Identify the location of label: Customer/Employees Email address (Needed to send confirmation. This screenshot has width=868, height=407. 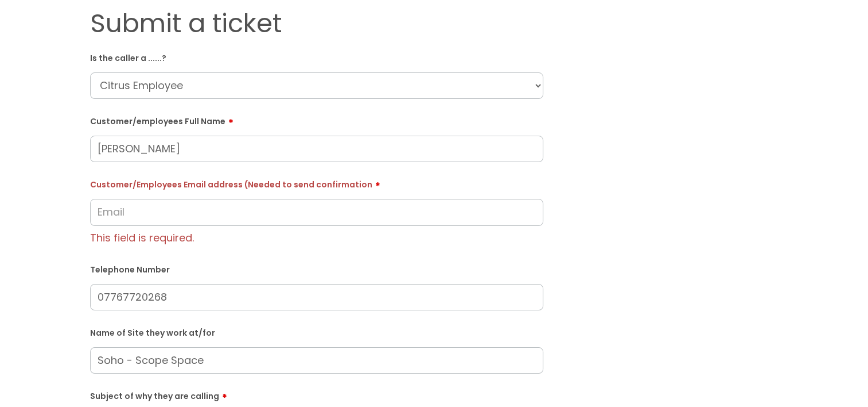
(317, 183).